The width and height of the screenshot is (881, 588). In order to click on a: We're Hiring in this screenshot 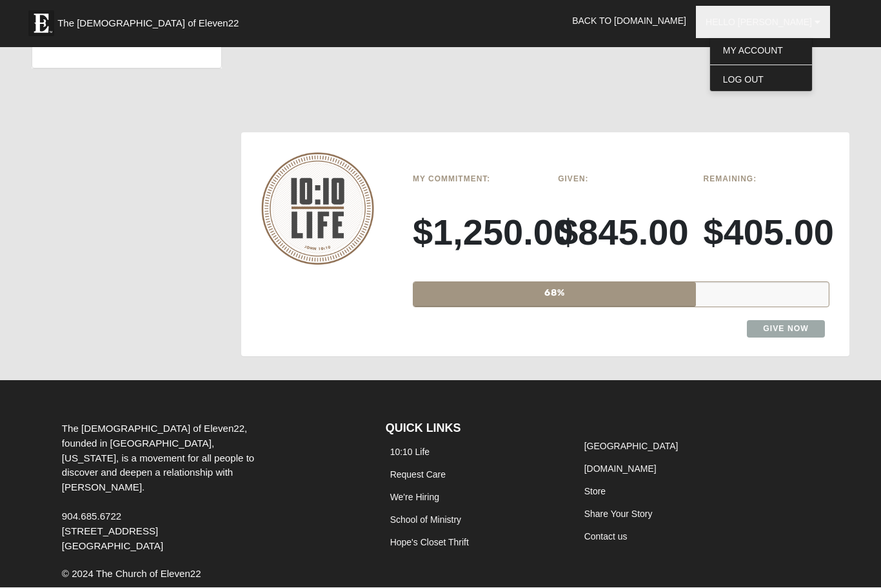, I will do `click(415, 498)`.